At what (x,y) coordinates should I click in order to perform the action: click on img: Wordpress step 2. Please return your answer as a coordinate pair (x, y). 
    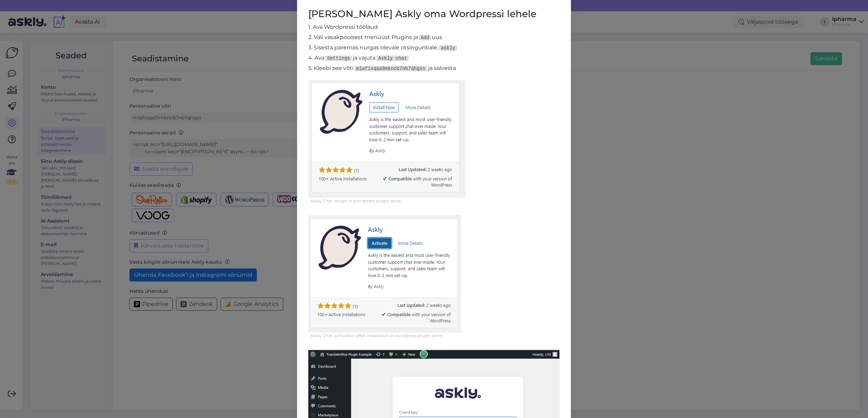
    Looking at the image, I should click on (385, 274).